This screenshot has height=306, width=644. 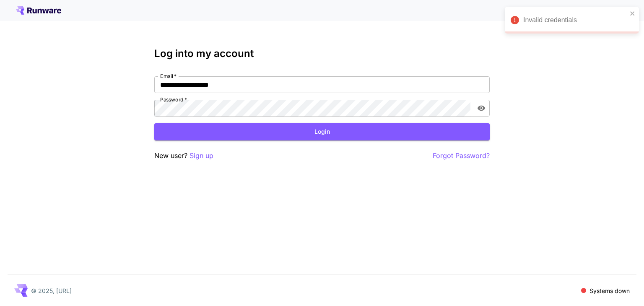 What do you see at coordinates (481, 108) in the screenshot?
I see `button: toggle password visibility` at bounding box center [481, 108].